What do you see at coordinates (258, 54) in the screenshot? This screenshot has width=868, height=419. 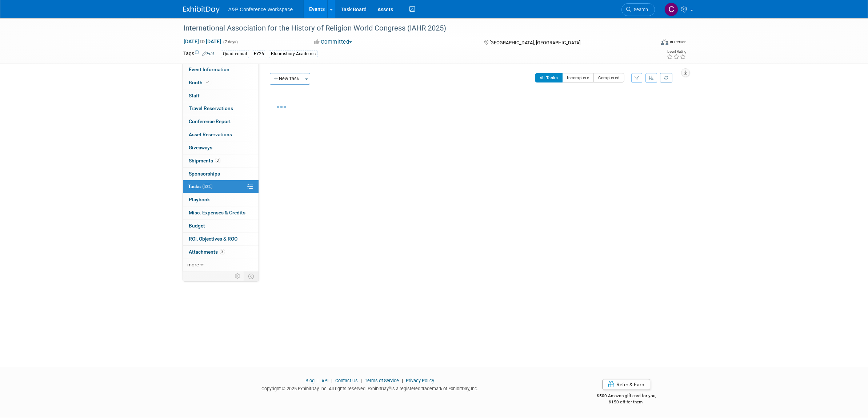 I see `div: FY26` at bounding box center [258, 54].